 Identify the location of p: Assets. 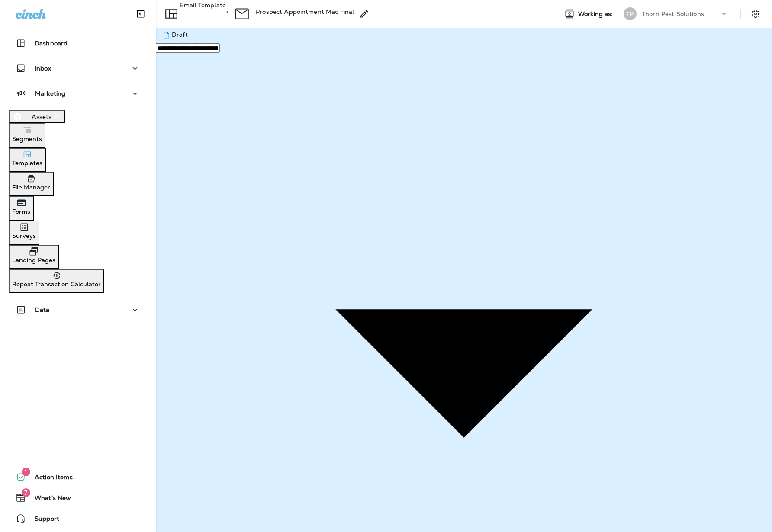
(42, 117).